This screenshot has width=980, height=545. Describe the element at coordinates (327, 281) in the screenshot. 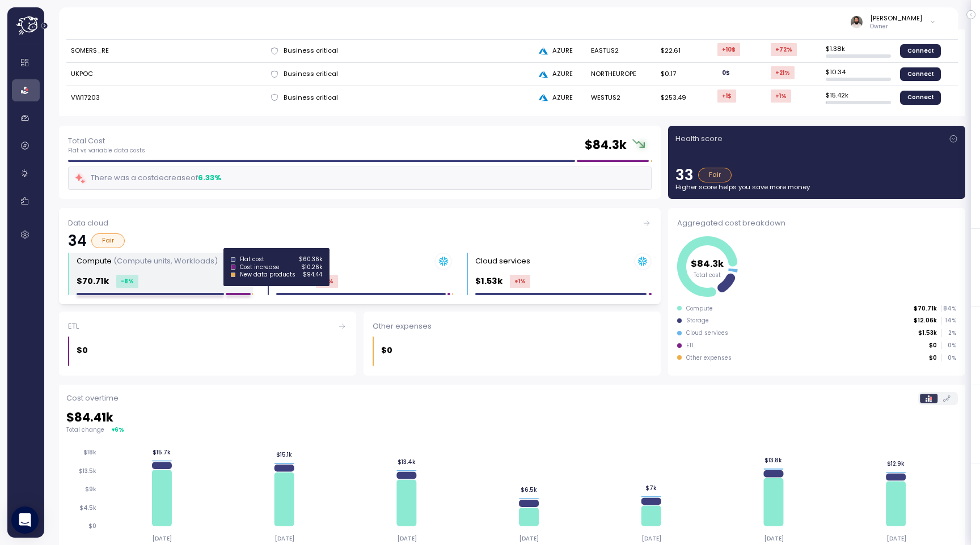

I see `div: +2 %` at that location.